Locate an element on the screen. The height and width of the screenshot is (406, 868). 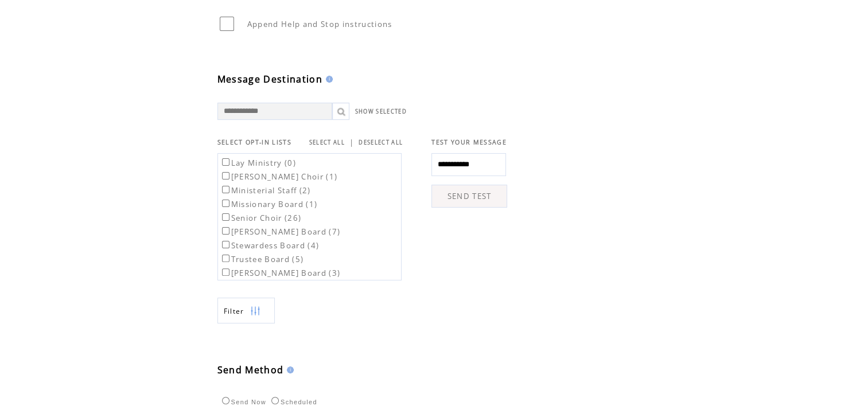
input: Send Now is located at coordinates (225, 400).